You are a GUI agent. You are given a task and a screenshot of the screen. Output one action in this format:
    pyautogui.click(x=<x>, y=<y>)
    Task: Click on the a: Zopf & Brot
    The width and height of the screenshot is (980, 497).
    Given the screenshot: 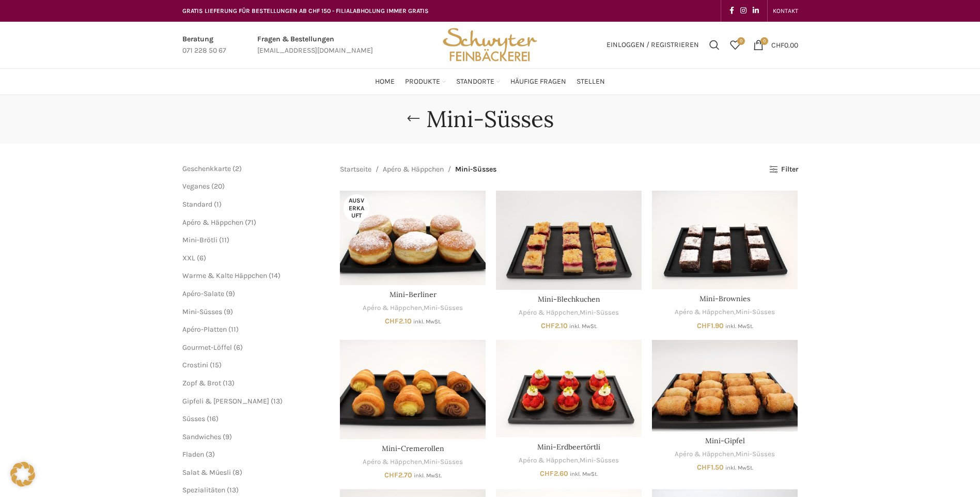 What is the action you would take?
    pyautogui.click(x=201, y=383)
    